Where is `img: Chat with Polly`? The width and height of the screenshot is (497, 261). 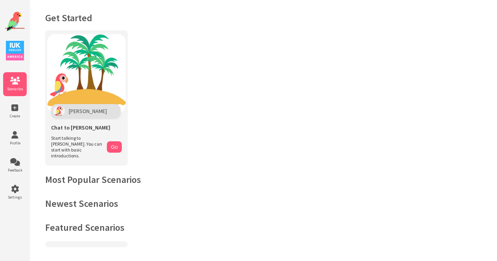 img: Chat with Polly is located at coordinates (86, 73).